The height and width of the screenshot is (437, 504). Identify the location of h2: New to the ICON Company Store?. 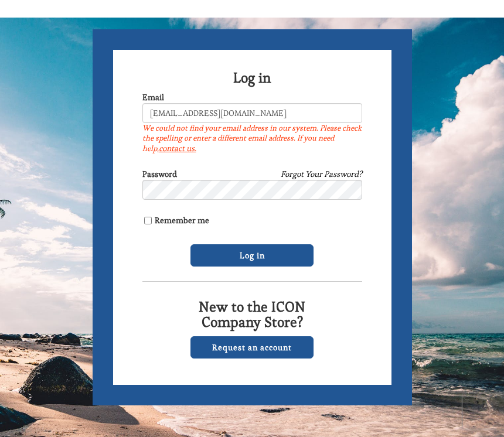
(252, 315).